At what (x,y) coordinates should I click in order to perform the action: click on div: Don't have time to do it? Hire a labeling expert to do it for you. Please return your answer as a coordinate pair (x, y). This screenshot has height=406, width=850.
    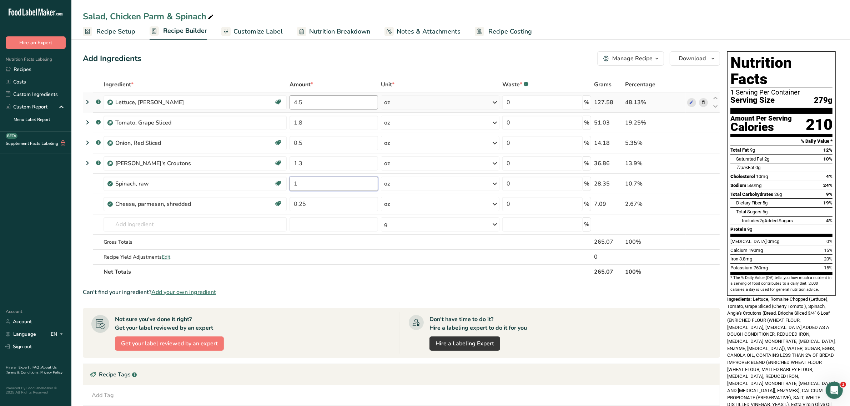
    Looking at the image, I should click on (478, 324).